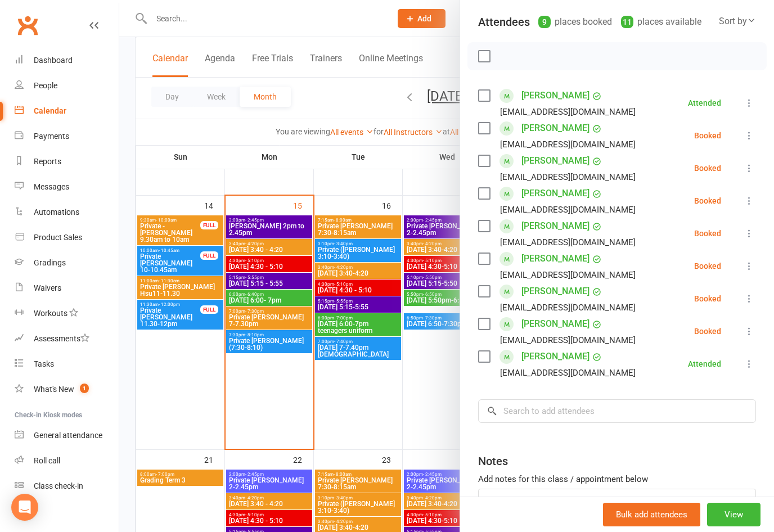 The width and height of the screenshot is (774, 532). What do you see at coordinates (504, 22) in the screenshot?
I see `div: Attendees` at bounding box center [504, 22].